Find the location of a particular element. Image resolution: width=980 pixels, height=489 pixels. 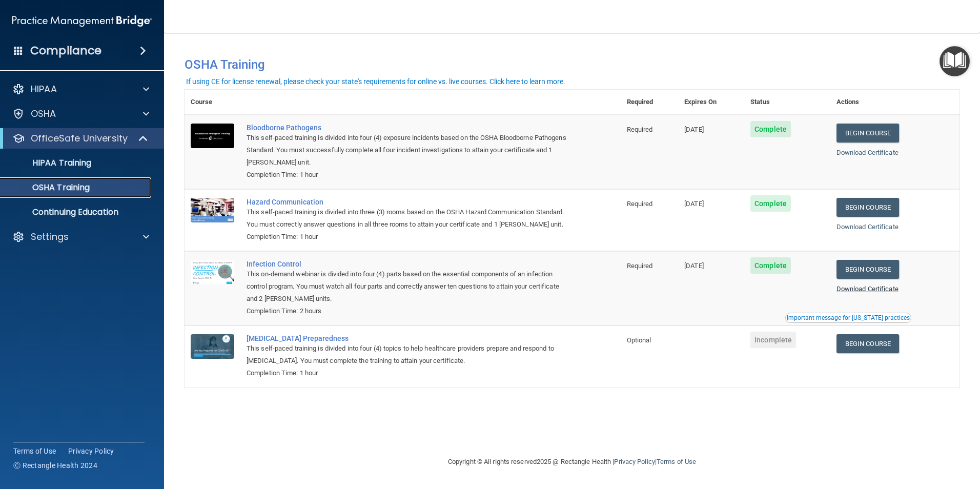

h4: OSHA Training is located at coordinates (572, 64).